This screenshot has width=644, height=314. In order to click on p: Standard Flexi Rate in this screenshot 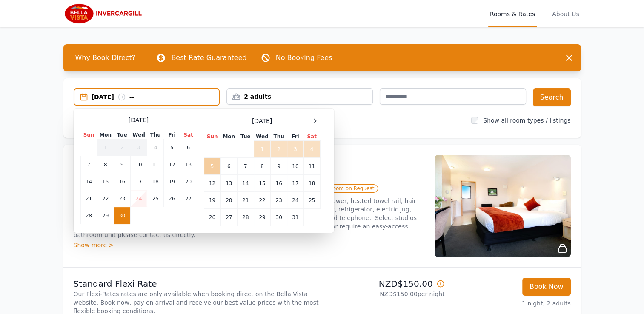, I will do `click(196, 284)`.